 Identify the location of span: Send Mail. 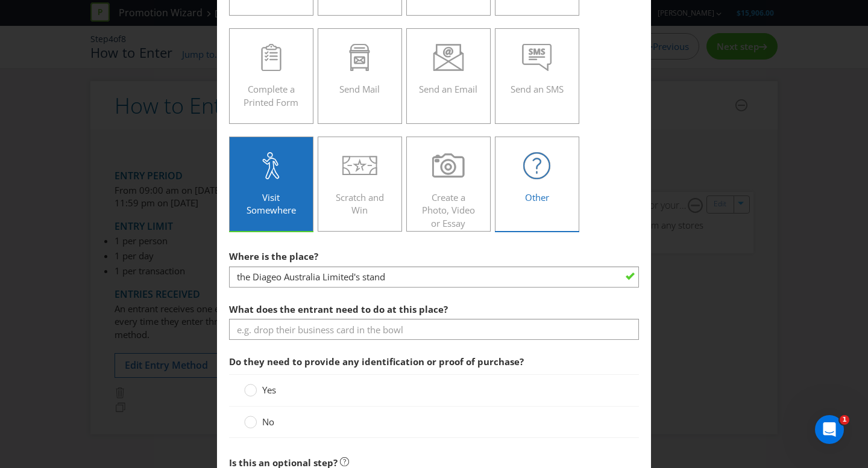
(359, 89).